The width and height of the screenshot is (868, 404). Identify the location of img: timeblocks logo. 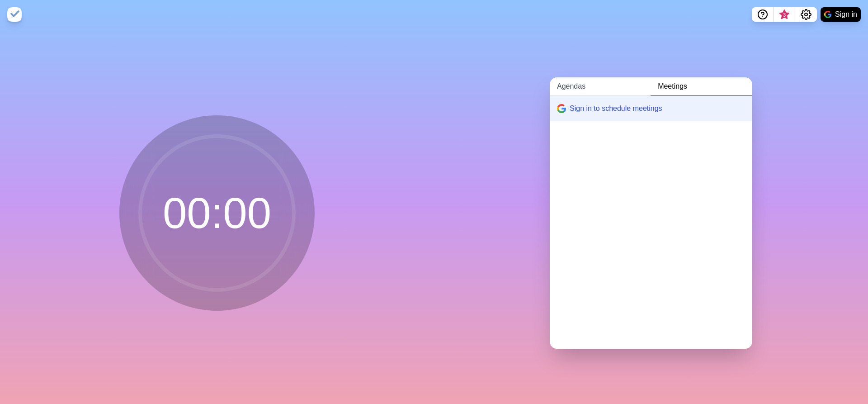
(14, 14).